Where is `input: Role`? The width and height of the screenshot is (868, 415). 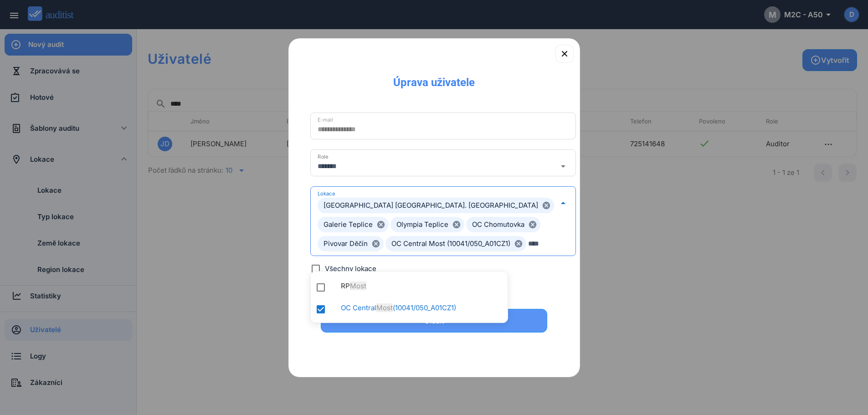 input: Role is located at coordinates (437, 166).